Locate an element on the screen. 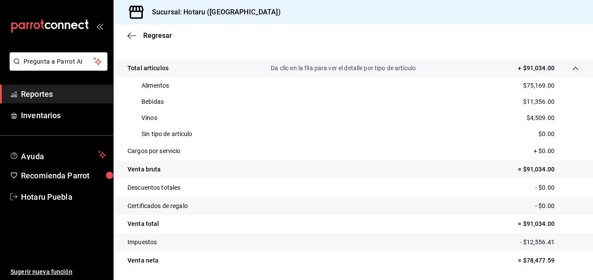 Image resolution: width=593 pixels, height=280 pixels. p: Cargos por servicio is located at coordinates (154, 151).